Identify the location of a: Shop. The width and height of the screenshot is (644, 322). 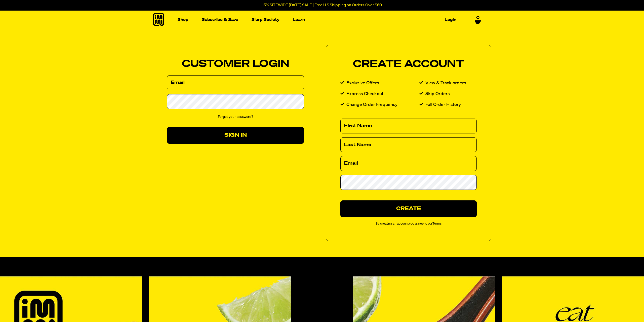
(183, 19).